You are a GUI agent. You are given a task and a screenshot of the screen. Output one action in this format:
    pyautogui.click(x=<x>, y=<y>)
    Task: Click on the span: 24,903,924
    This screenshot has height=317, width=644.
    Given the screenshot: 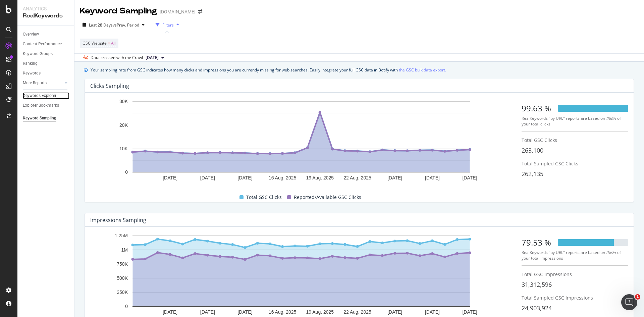 What is the action you would take?
    pyautogui.click(x=536, y=308)
    